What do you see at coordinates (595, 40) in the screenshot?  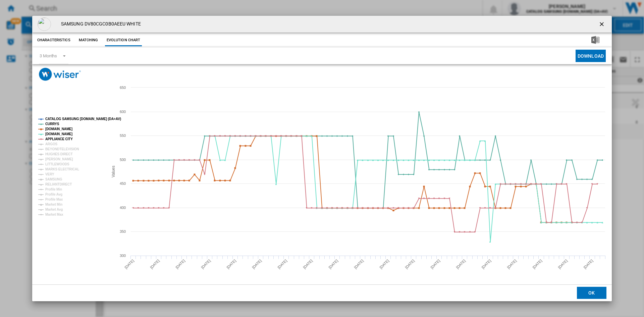 I see `img: excel-24x24.png` at bounding box center [595, 40].